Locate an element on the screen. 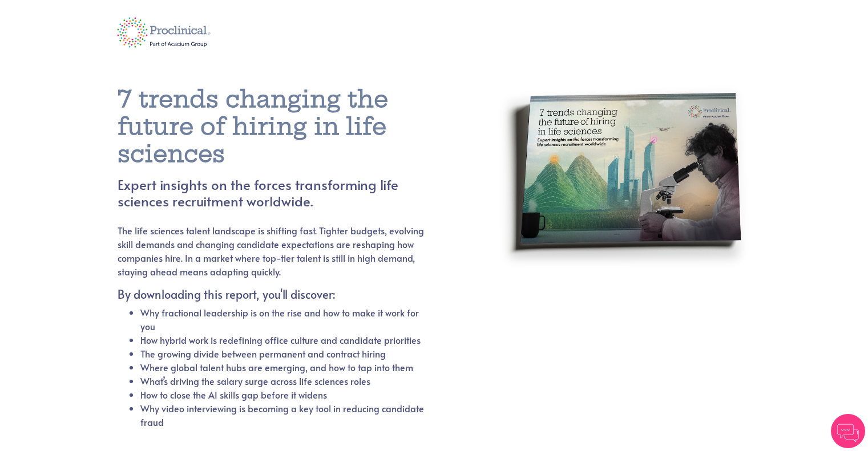 The width and height of the screenshot is (868, 451). p: The life sciences talent landscape is shifting fast. Tighter budgets, evolving skill demands and ... is located at coordinates (271, 251).